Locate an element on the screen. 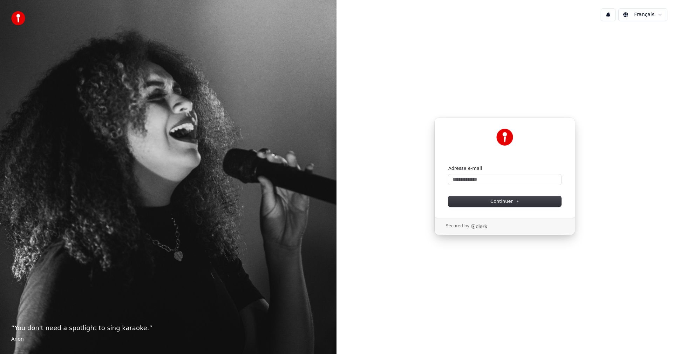 This screenshot has width=673, height=354. label: Adresse e-mail is located at coordinates (465, 168).